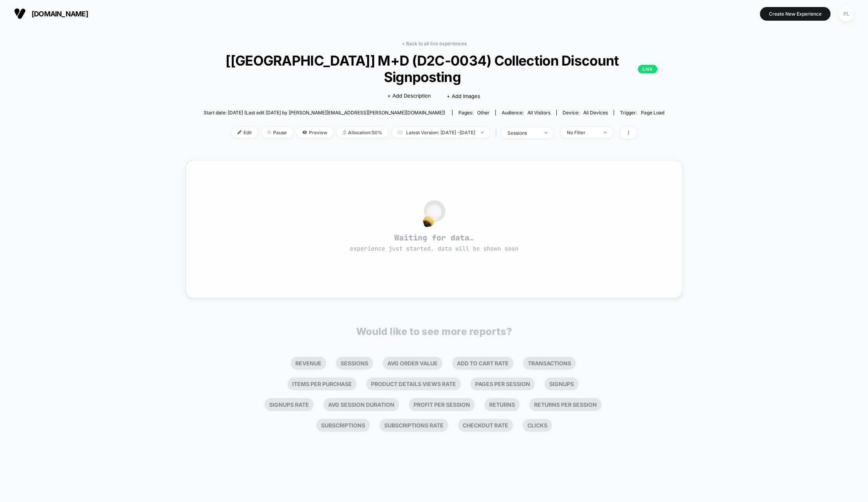 This screenshot has width=868, height=502. I want to click on li: Returns, so click(502, 404).